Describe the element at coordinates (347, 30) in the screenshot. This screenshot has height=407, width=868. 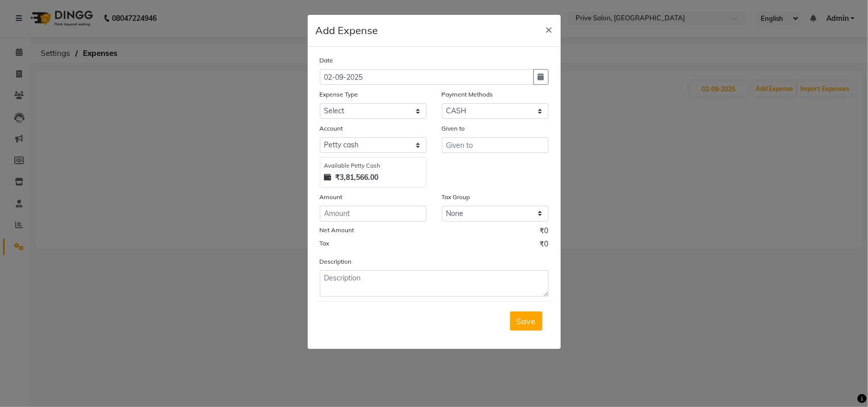
I see `h5: Add Expense` at that location.